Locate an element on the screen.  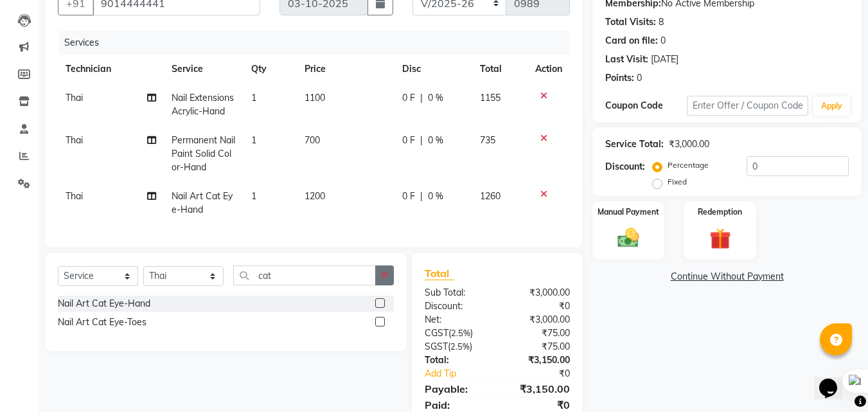
div: Points: is located at coordinates (619, 78).